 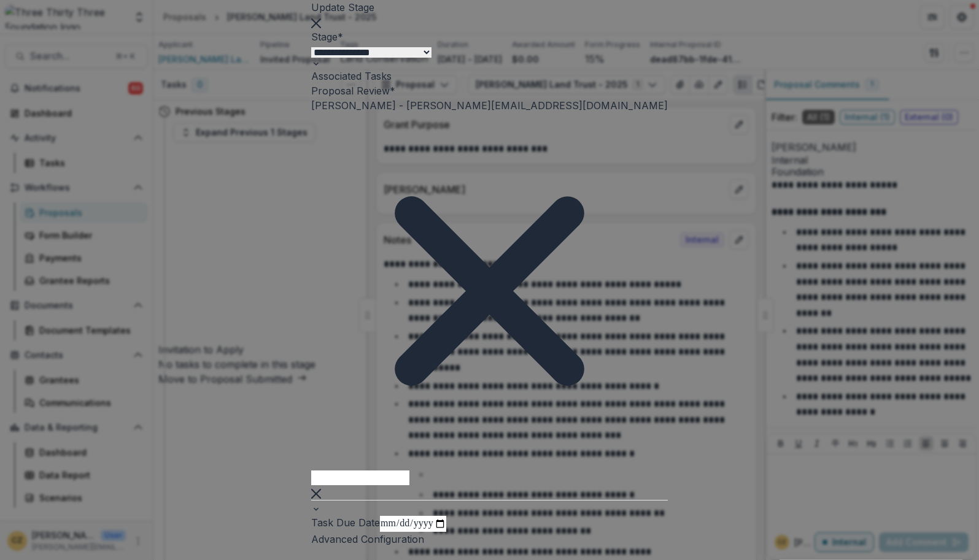 I want to click on label: Stage, so click(x=327, y=37).